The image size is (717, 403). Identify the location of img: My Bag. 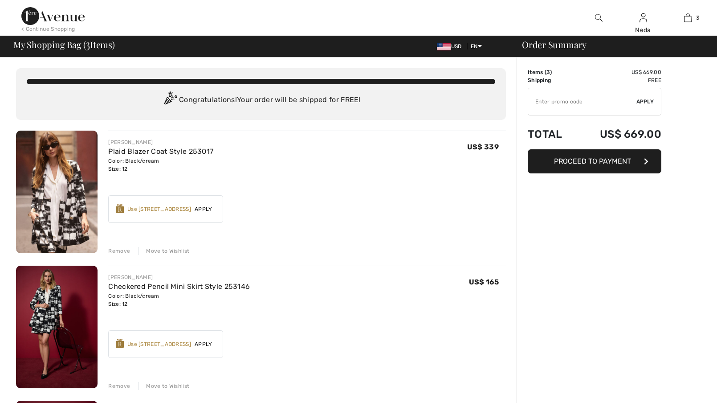
(688, 18).